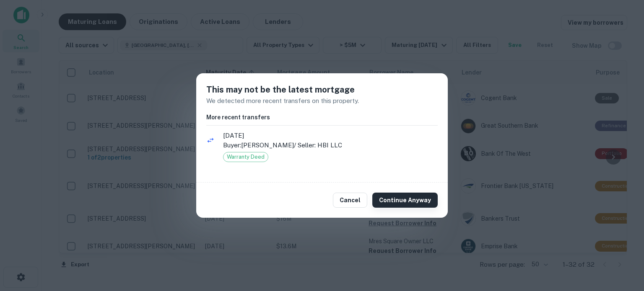 Image resolution: width=644 pixels, height=291 pixels. I want to click on p: We detected more recent transfers on this property., so click(322, 101).